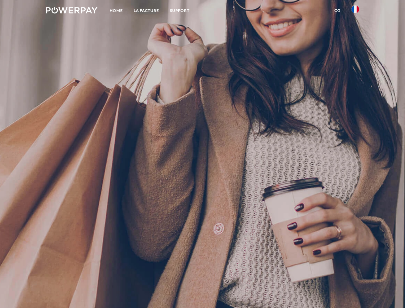  What do you see at coordinates (180, 11) in the screenshot?
I see `a: Support` at bounding box center [180, 11].